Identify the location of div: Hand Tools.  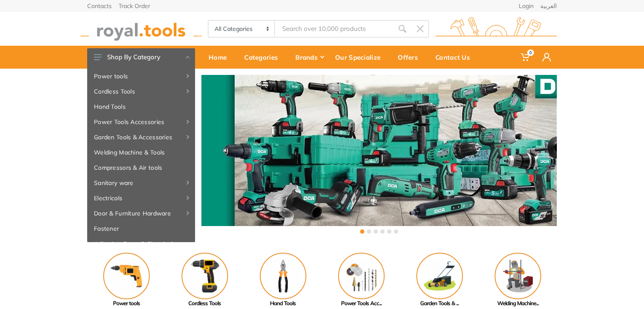
(283, 303).